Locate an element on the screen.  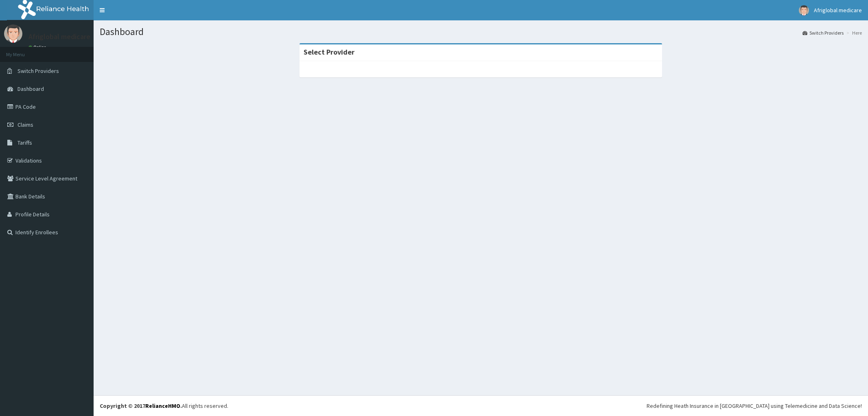
span: Dashboard is located at coordinates (30, 89).